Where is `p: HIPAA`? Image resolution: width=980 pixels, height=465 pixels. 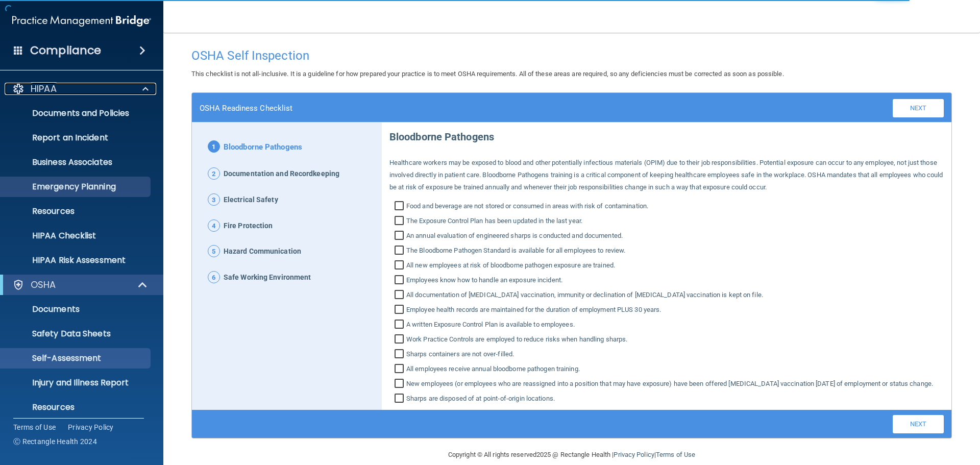
p: HIPAA is located at coordinates (43, 89).